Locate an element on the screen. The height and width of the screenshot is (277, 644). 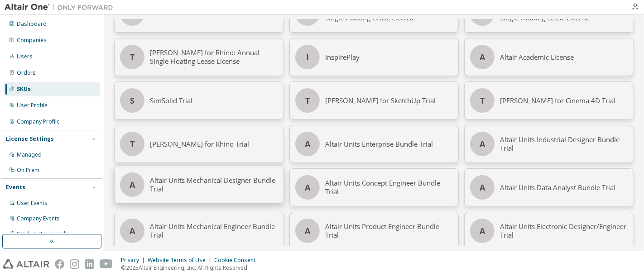
span: I is located at coordinates (307, 57).